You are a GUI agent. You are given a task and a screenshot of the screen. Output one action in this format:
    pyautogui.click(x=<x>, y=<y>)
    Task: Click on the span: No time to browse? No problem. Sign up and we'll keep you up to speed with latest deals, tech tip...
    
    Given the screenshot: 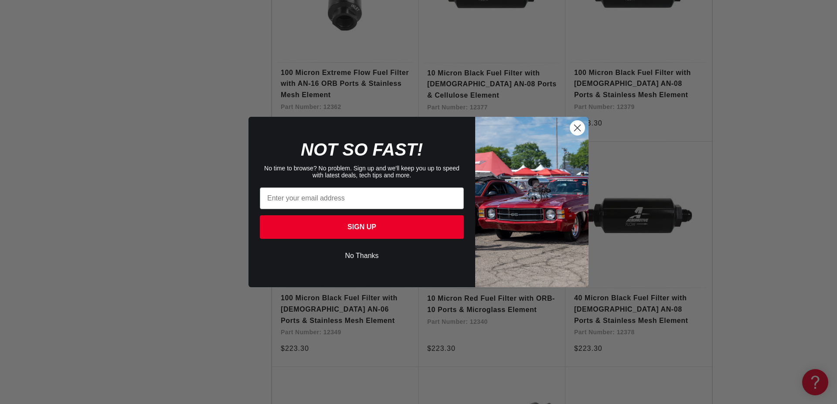 What is the action you would take?
    pyautogui.click(x=362, y=172)
    